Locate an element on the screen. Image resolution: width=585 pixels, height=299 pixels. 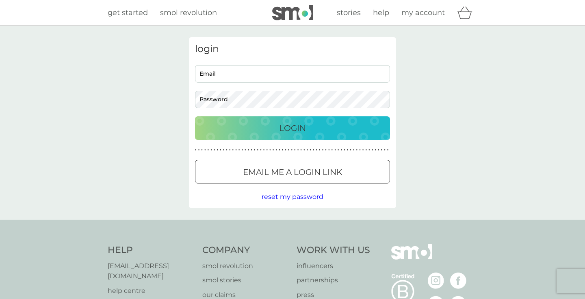
a: partnerships is located at coordinates (333, 280).